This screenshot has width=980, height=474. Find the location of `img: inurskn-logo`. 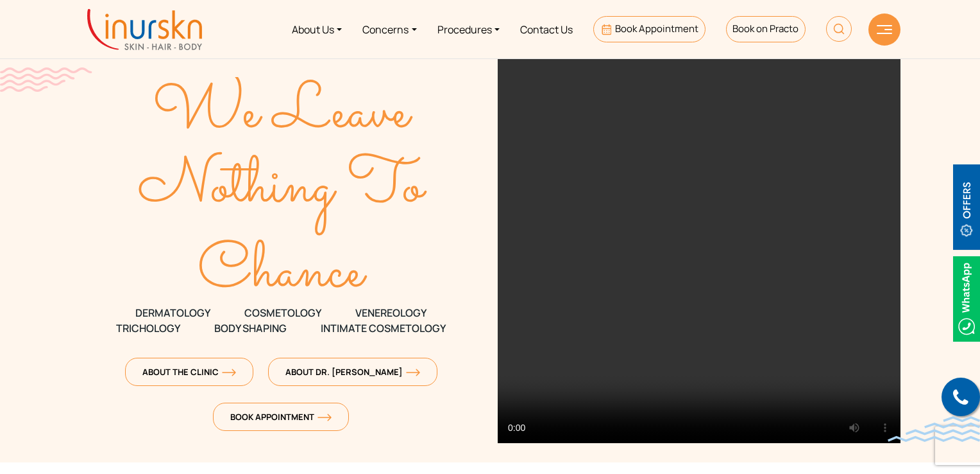

img: inurskn-logo is located at coordinates (145, 29).